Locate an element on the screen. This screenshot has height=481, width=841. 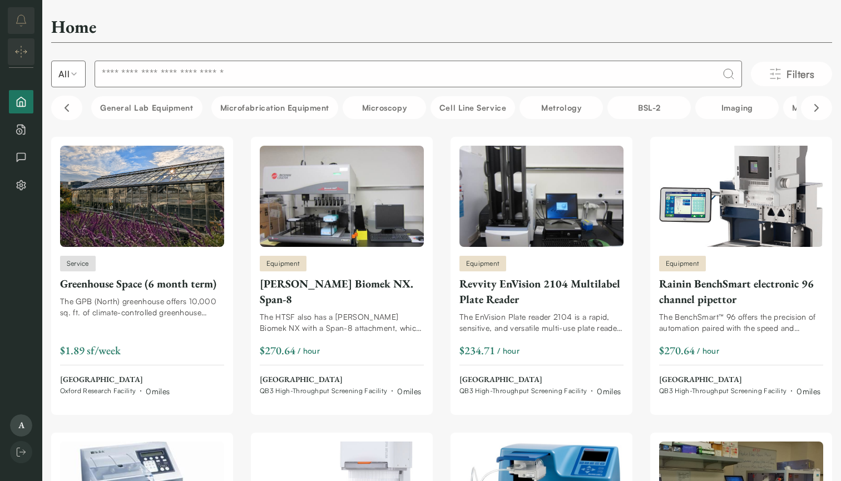
button: Home is located at coordinates (21, 102).